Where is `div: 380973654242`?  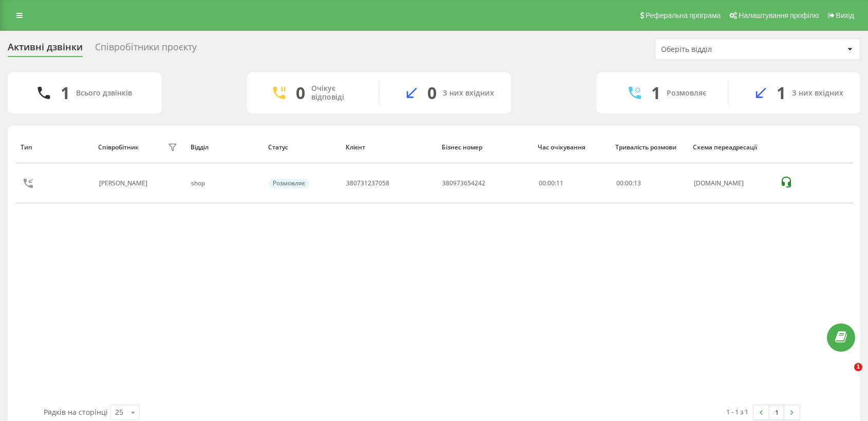 div: 380973654242 is located at coordinates (464, 183).